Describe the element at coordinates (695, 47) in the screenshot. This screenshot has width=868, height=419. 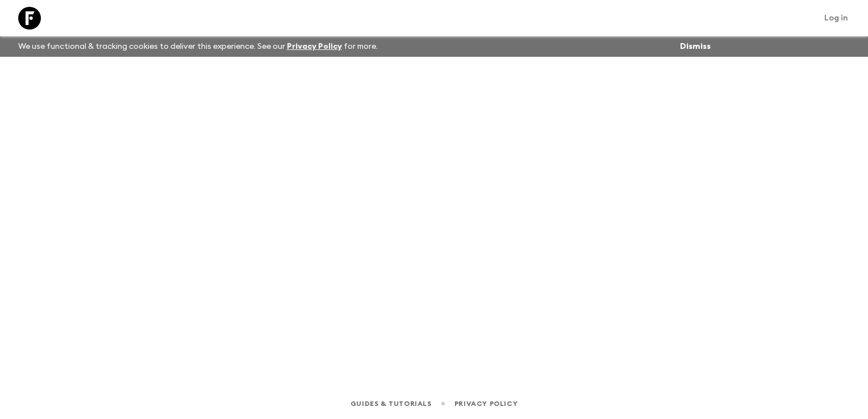
I see `button: Dismiss` at that location.